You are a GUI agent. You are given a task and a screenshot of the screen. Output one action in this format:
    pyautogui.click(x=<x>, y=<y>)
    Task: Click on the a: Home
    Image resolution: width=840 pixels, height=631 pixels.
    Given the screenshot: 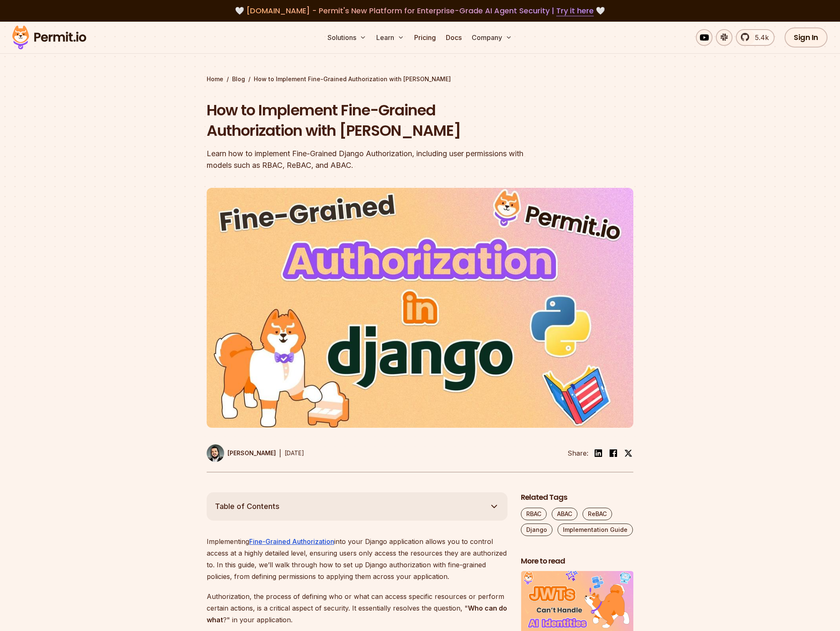 What is the action you would take?
    pyautogui.click(x=215, y=79)
    